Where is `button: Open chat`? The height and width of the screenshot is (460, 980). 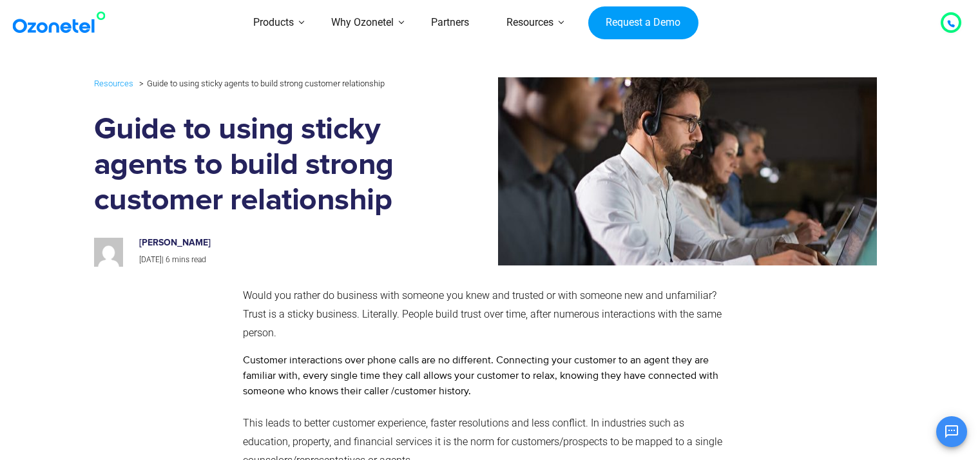
button: Open chat is located at coordinates (952, 432).